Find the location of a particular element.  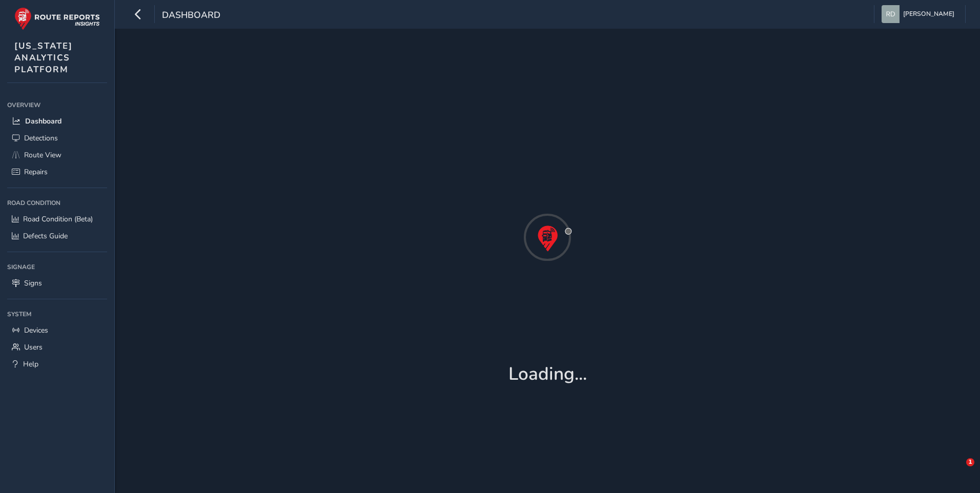

span: Repairs is located at coordinates (36, 171).